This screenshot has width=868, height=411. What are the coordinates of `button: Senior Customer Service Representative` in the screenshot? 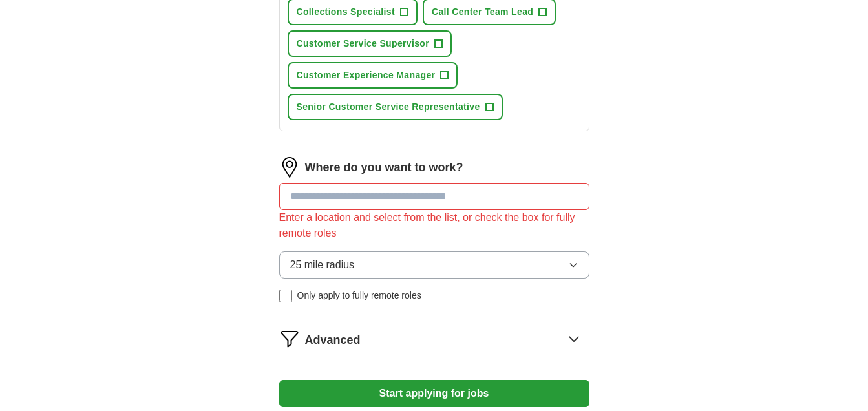 It's located at (395, 107).